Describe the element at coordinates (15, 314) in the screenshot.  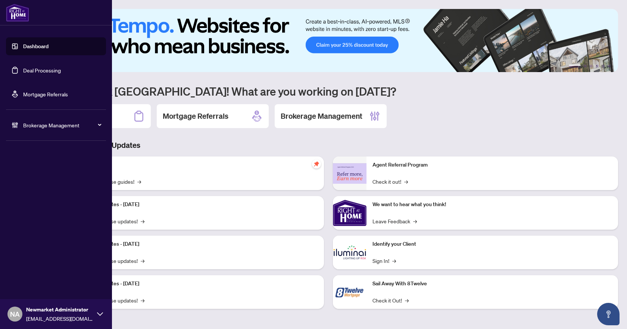
I see `span: NA` at that location.